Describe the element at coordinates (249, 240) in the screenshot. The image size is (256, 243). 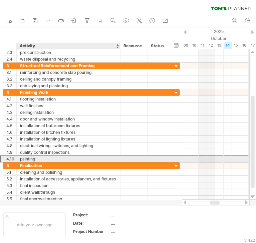
I see `div: v 422` at that location.